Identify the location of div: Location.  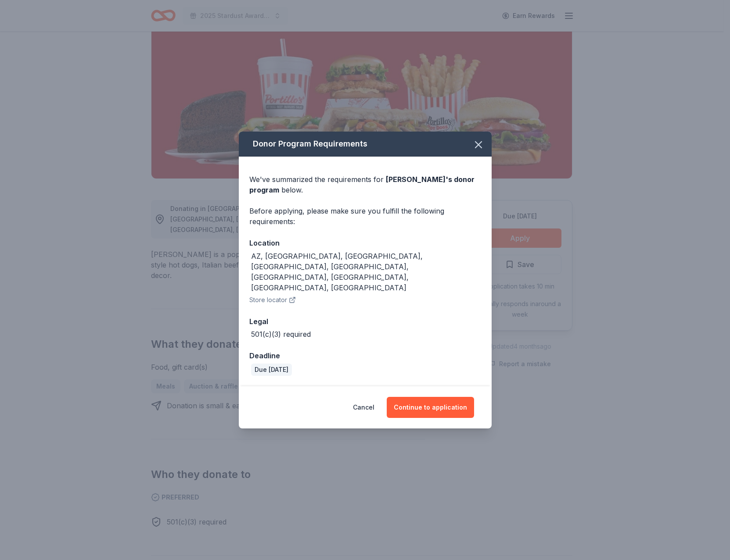
(365, 243).